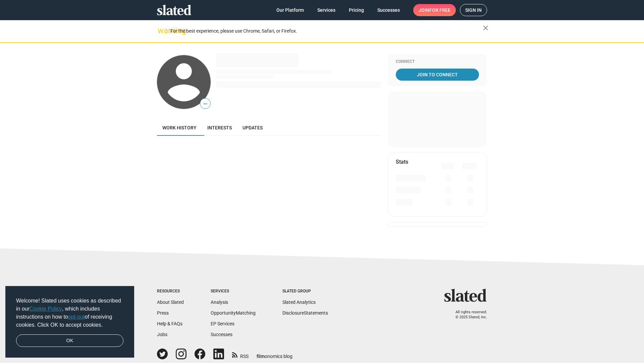  Describe the element at coordinates (46, 309) in the screenshot. I see `a: Cookie Policy` at that location.